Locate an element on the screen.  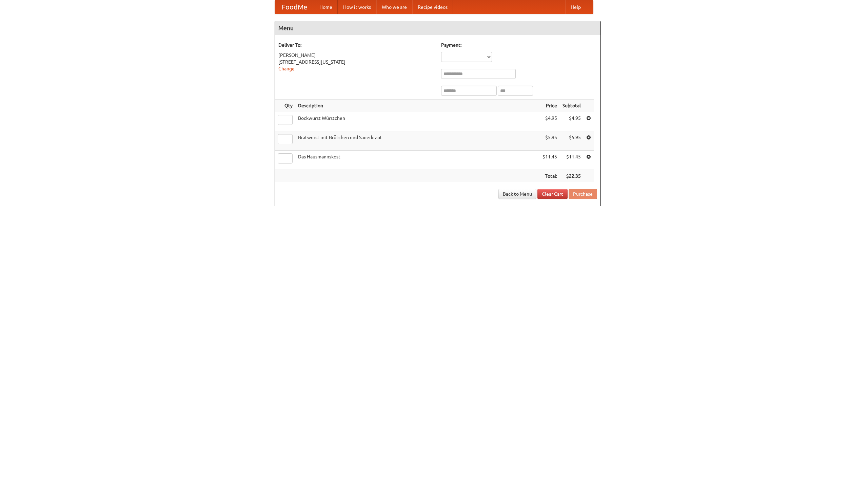
th: Description is located at coordinates (417, 106).